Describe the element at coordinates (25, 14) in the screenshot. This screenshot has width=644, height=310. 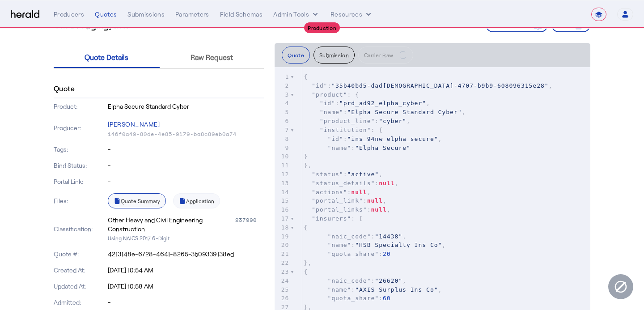
I see `img: Herald Logo` at that location.